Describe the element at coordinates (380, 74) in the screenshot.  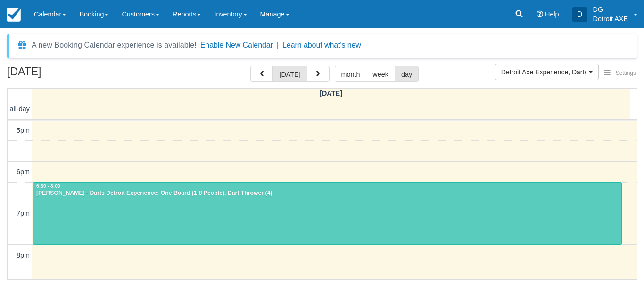
I see `button: week` at that location.